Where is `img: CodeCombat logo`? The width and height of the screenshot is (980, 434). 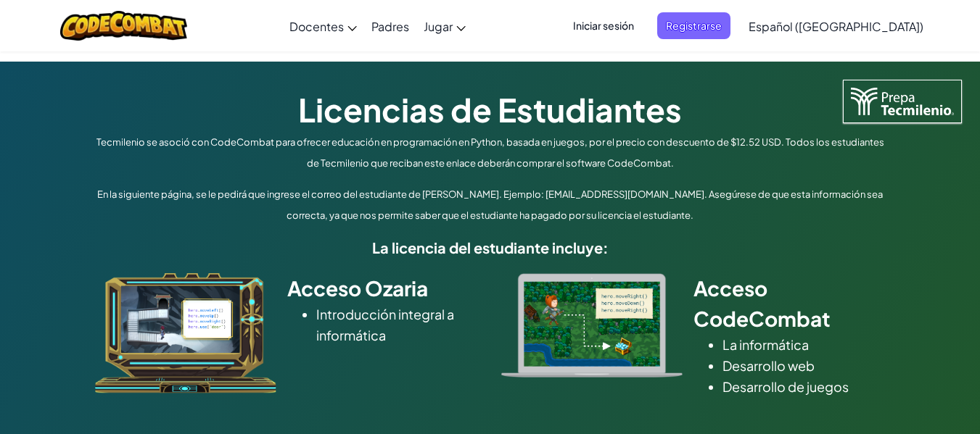 img: CodeCombat logo is located at coordinates (124, 25).